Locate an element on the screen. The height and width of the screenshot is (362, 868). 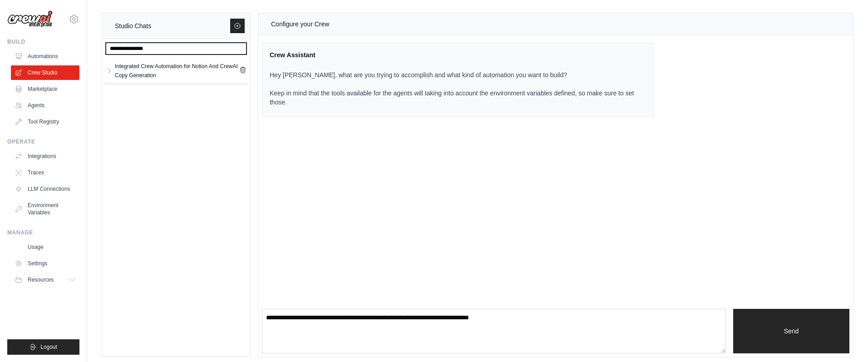
div: Build is located at coordinates (43, 41).